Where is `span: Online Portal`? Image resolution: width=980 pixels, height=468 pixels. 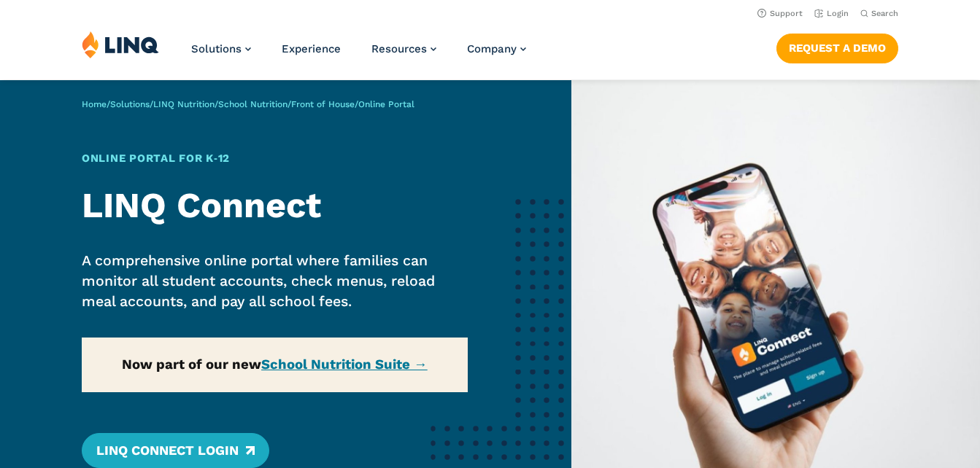
span: Online Portal is located at coordinates (386, 105).